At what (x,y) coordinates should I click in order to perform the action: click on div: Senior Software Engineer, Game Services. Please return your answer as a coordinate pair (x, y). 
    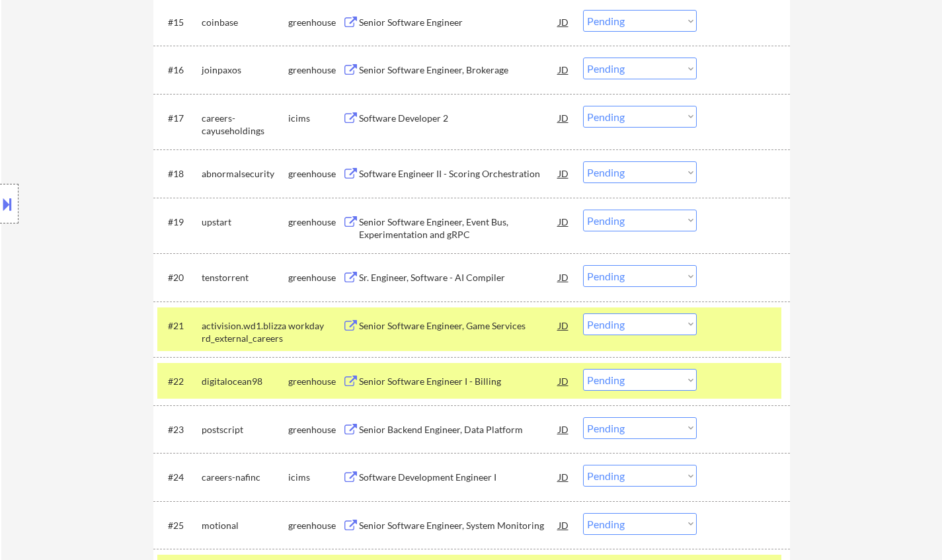
    Looking at the image, I should click on (459, 326).